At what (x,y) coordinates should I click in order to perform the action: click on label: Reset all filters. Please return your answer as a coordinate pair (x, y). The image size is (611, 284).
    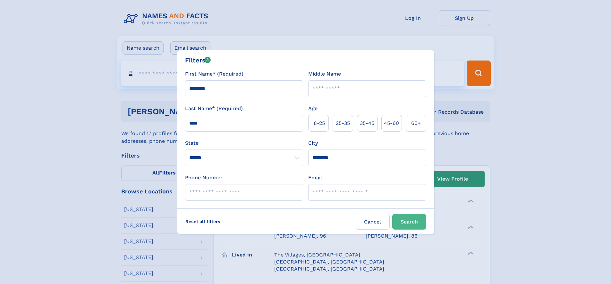
    Looking at the image, I should click on (203, 222).